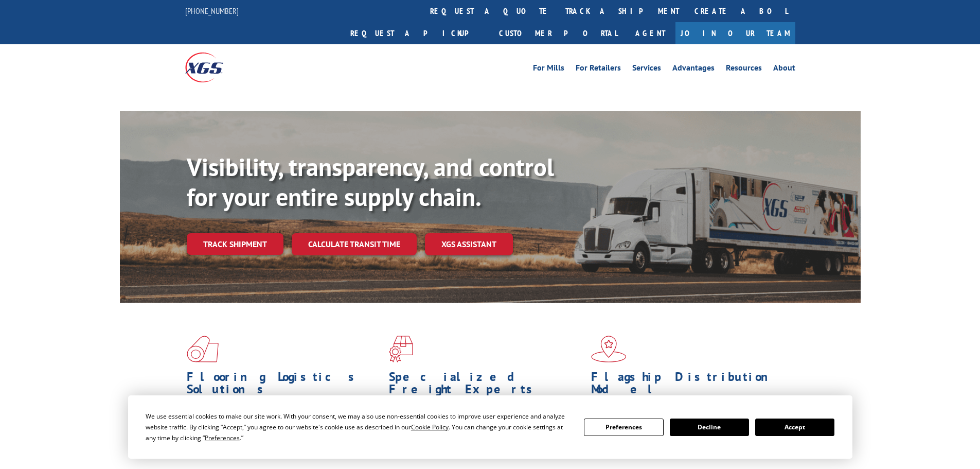 This screenshot has width=980, height=469. Describe the element at coordinates (646, 69) in the screenshot. I see `a: Services` at that location.